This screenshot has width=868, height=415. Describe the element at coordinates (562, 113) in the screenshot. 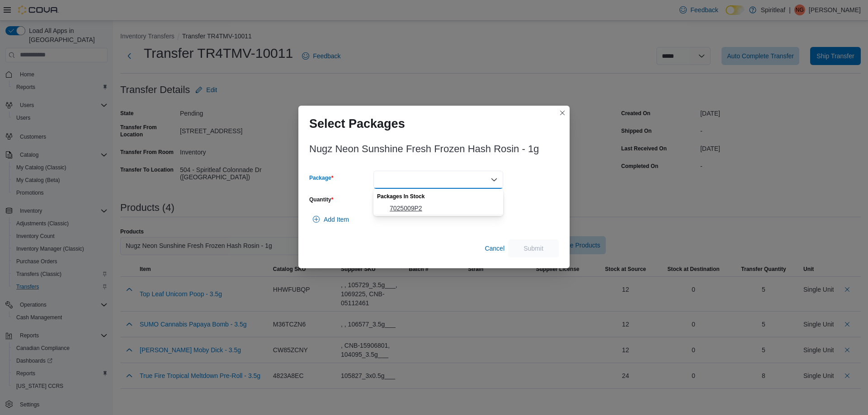

I see `button: Closes this modal window` at that location.